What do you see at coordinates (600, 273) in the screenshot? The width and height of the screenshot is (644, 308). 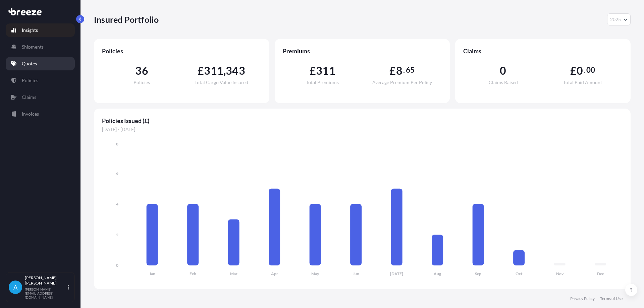 I see `tspan: Dec` at bounding box center [600, 273].